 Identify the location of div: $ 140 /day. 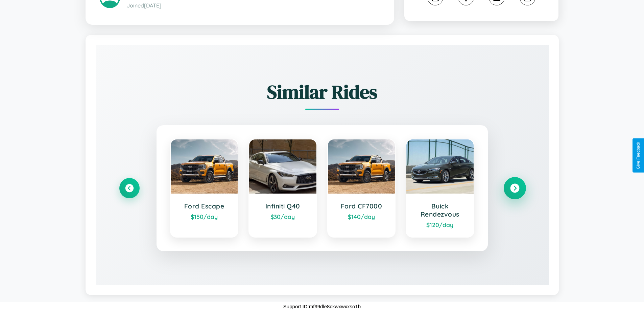
(361, 217).